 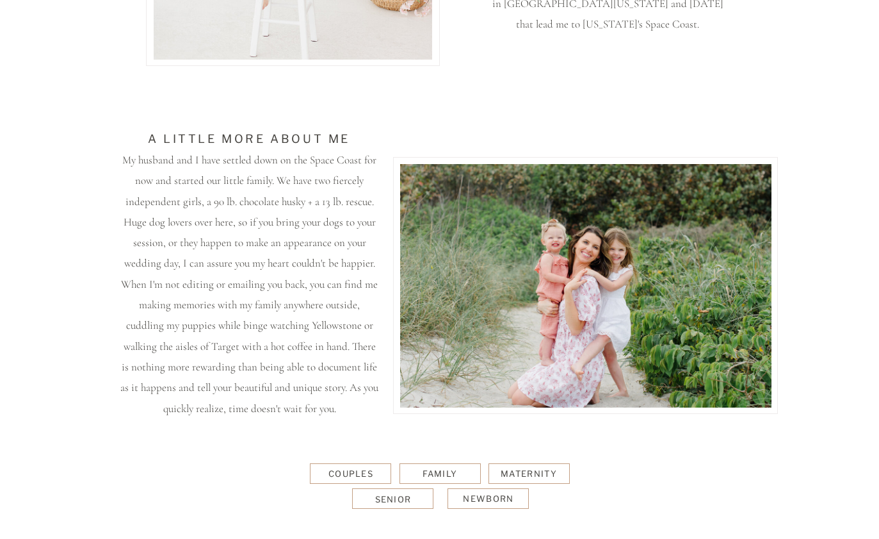 What do you see at coordinates (250, 285) in the screenshot?
I see `p: My husband and I have settled down on the Space Coast for now and started our little family. We h...` at bounding box center [250, 285].